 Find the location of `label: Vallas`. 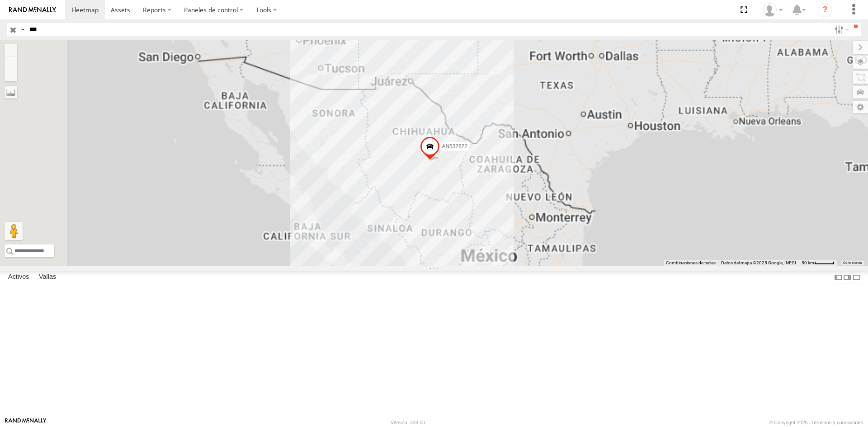

label: Vallas is located at coordinates (48, 278).